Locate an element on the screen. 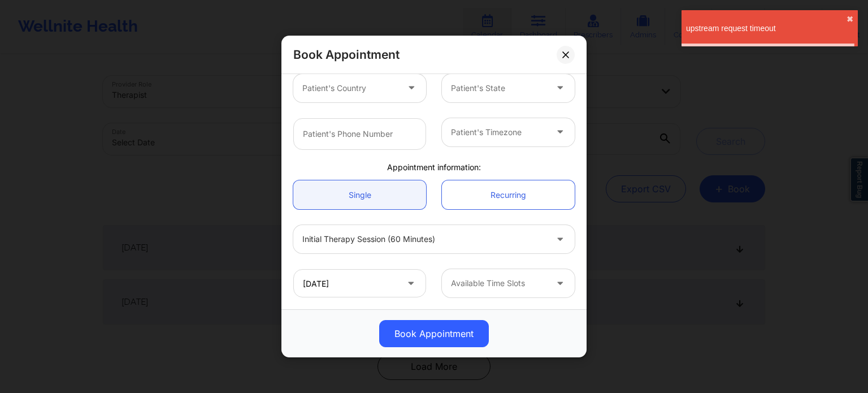 This screenshot has height=393, width=868. a: Recurring is located at coordinates (508, 194).